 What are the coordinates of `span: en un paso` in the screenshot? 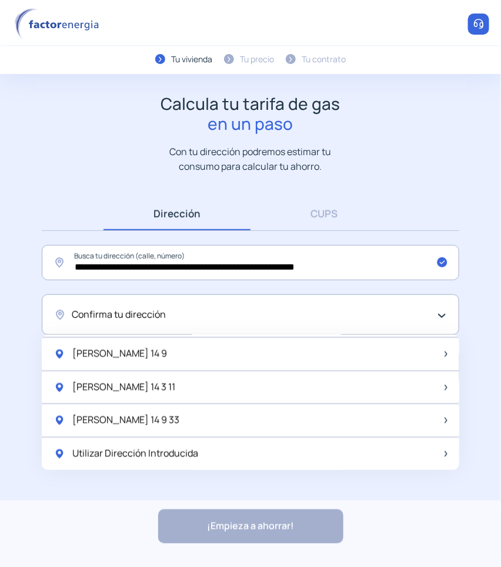 It's located at (250, 124).